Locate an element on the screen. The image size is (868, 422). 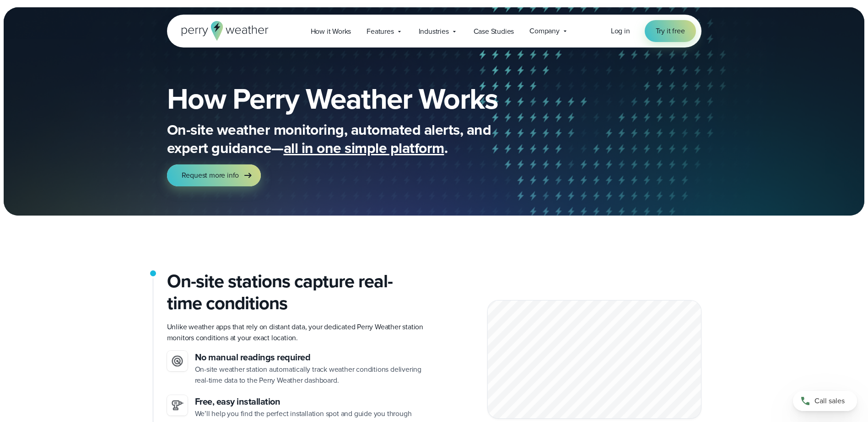
a: How it Works is located at coordinates (331, 31).